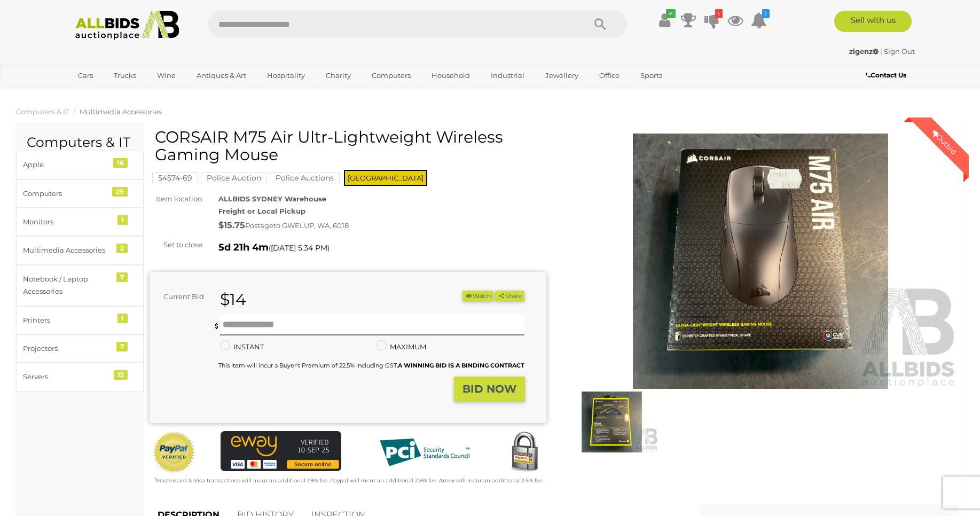 This screenshot has width=980, height=516. Describe the element at coordinates (42, 112) in the screenshot. I see `span: Computers & IT` at that location.